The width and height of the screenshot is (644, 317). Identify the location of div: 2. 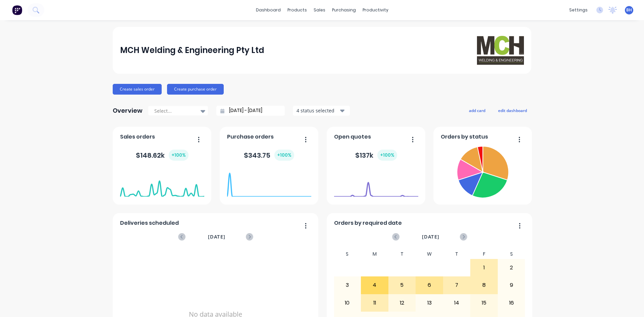
(512, 268).